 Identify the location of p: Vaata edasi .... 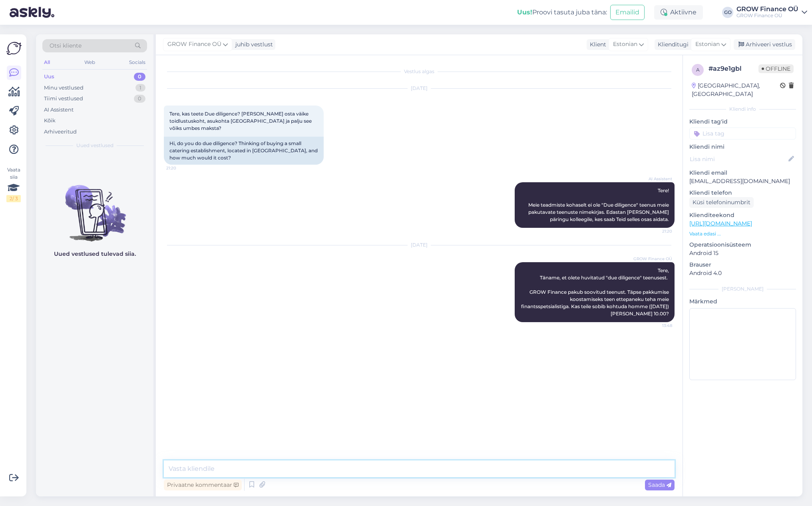
(742, 234).